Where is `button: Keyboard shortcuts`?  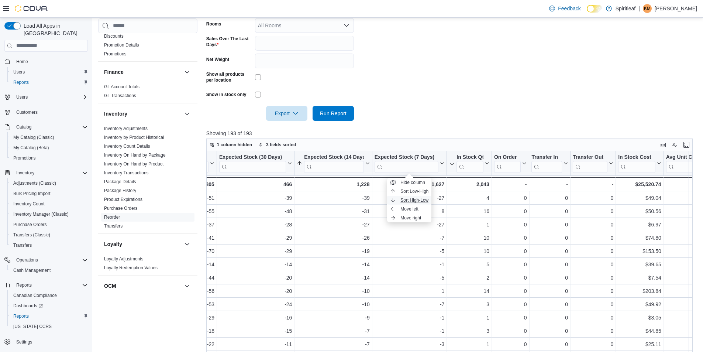
button: Keyboard shortcuts is located at coordinates (663, 145).